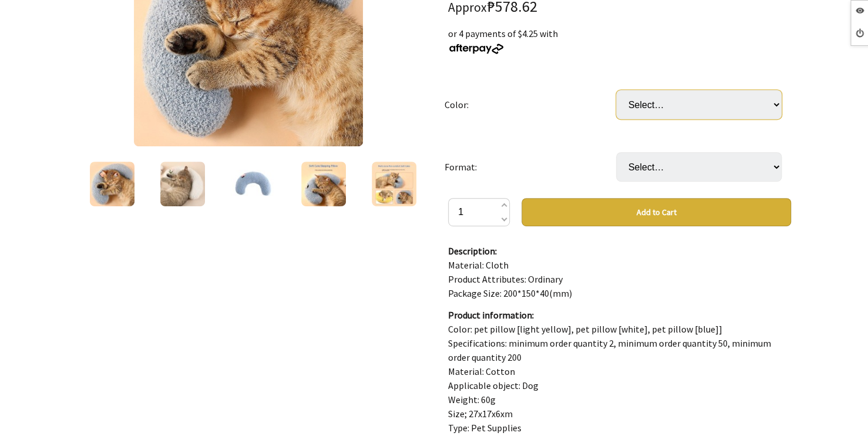  Describe the element at coordinates (656, 212) in the screenshot. I see `button: Add to Cart` at that location.